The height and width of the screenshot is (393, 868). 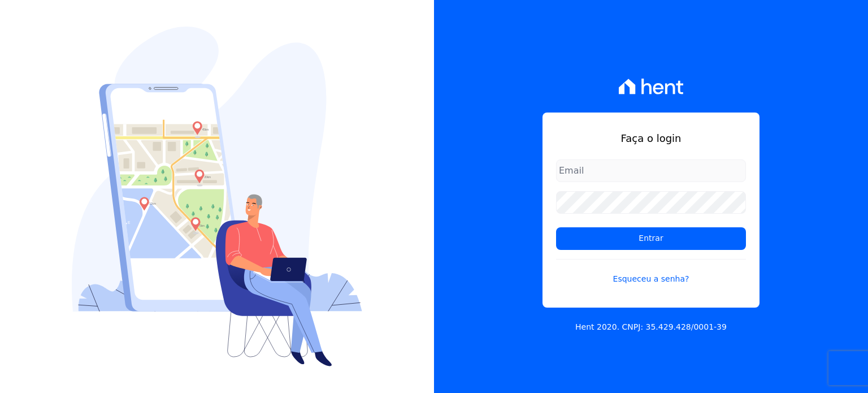 What do you see at coordinates (651, 272) in the screenshot?
I see `a: Esqueceu a senha?` at bounding box center [651, 272].